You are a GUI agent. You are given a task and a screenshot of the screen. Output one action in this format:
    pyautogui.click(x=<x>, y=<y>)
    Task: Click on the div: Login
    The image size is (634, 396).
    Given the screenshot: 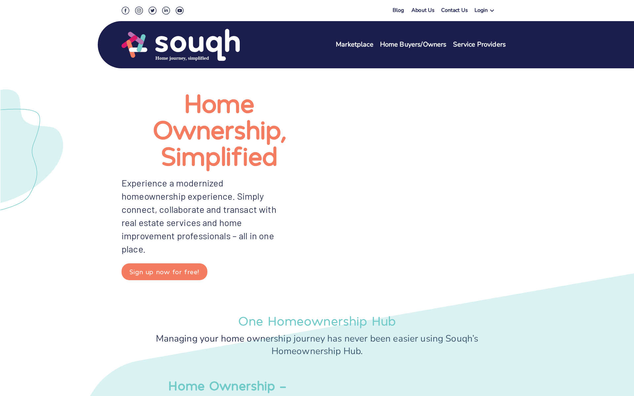 What is the action you would take?
    pyautogui.click(x=481, y=11)
    